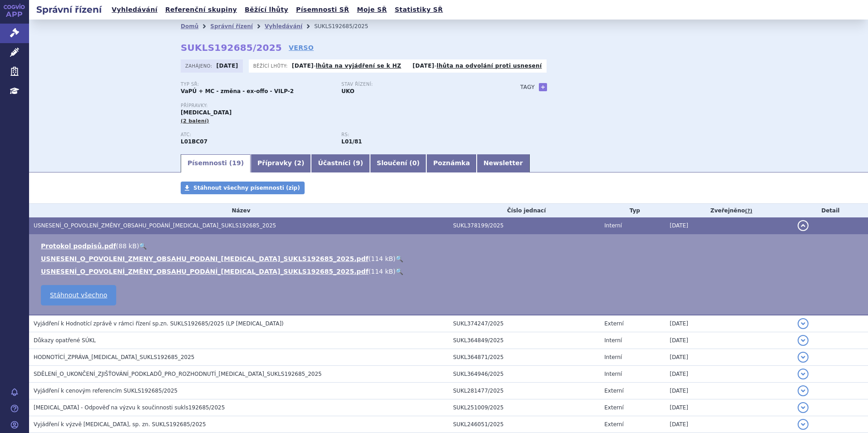 This screenshot has width=868, height=433. What do you see at coordinates (342, 106) in the screenshot?
I see `p: Přípravky:` at bounding box center [342, 106].